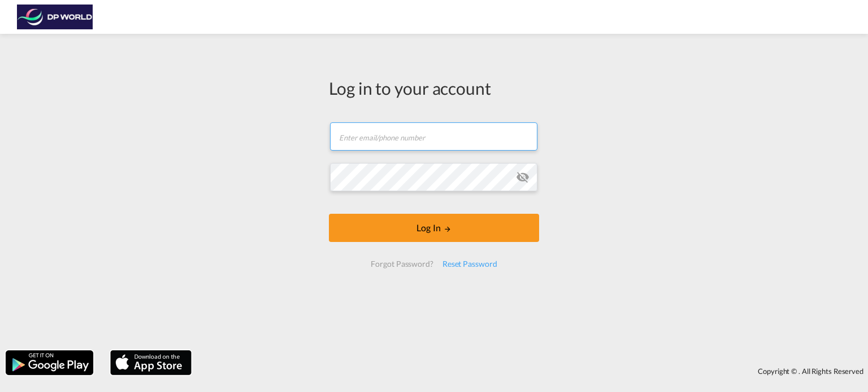 Image resolution: width=868 pixels, height=392 pixels. I want to click on img: c08ca190194411f088ed0f3ba295208c.png, so click(55, 17).